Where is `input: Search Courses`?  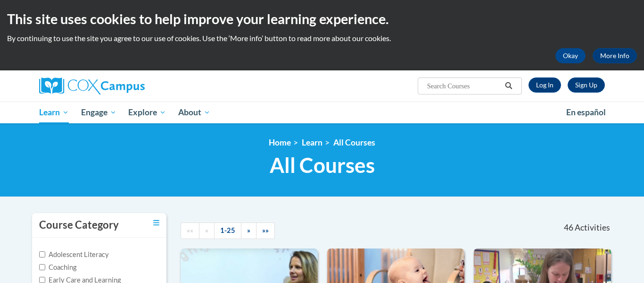
input: Search Courses is located at coordinates (464, 86).